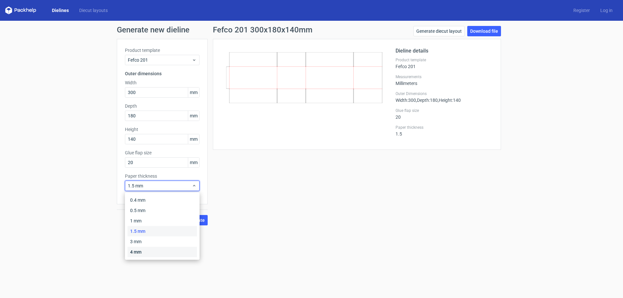 The image size is (623, 298). I want to click on span: Fefco 201, so click(160, 60).